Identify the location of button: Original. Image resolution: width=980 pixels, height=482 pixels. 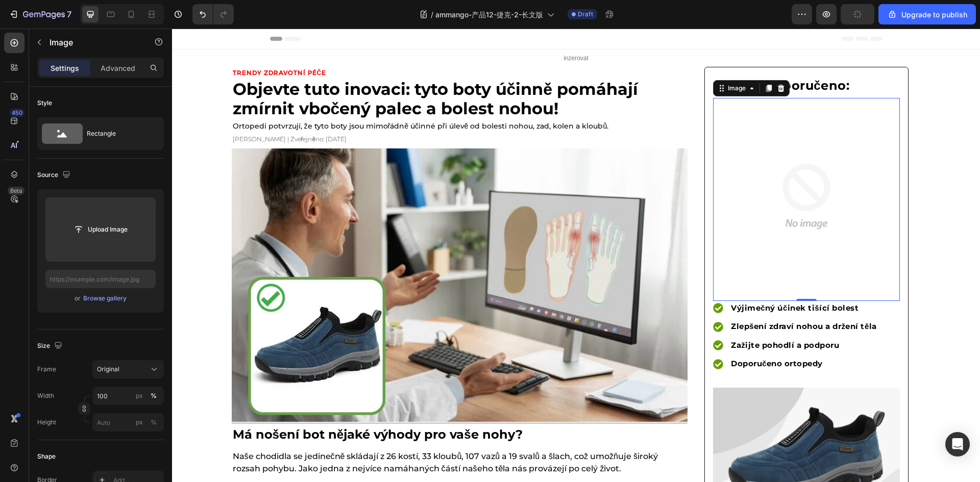
(128, 369).